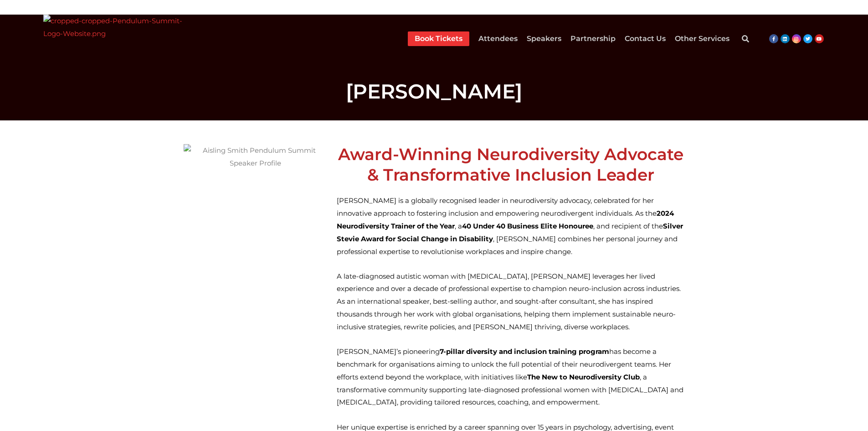 Image resolution: width=868 pixels, height=431 pixels. Describe the element at coordinates (569, 39) in the screenshot. I see `nav: Menu` at that location.